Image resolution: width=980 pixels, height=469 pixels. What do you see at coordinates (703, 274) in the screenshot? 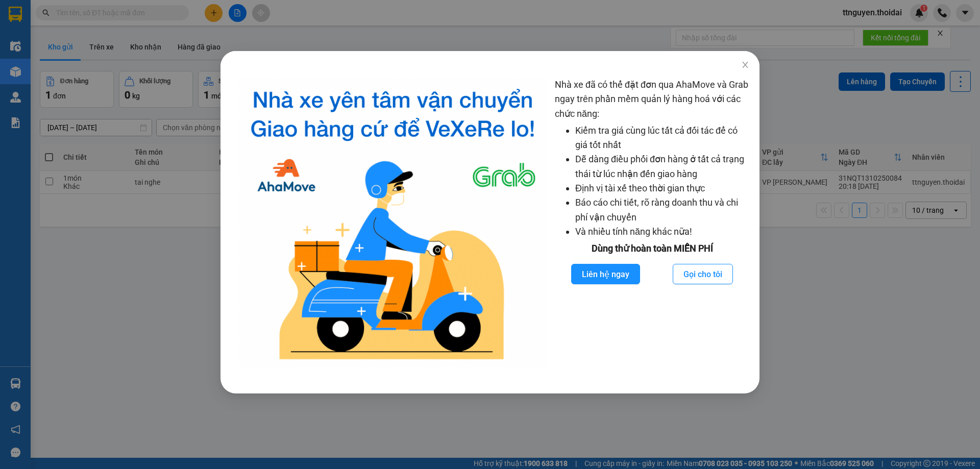
I see `span: Gọi cho tôi` at bounding box center [703, 274].